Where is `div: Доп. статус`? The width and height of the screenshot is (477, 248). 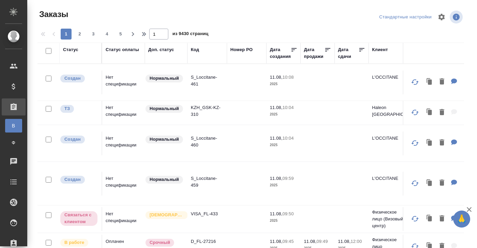 div: Доп. статус is located at coordinates (161, 50).